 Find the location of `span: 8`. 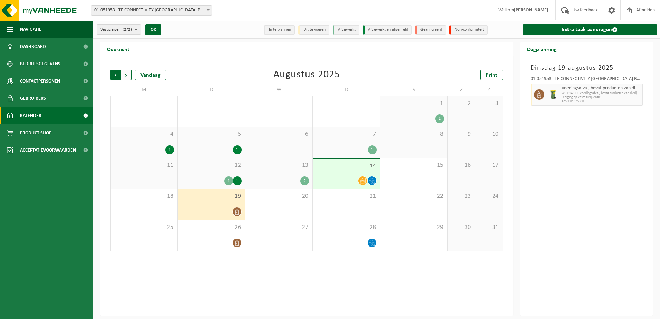

span: 8 is located at coordinates (414, 134).